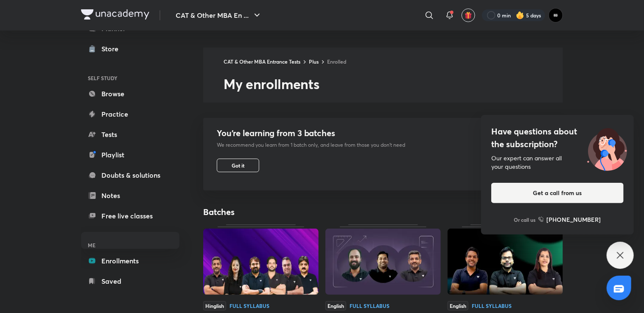 This screenshot has height=313, width=644. I want to click on a: Saved, so click(130, 281).